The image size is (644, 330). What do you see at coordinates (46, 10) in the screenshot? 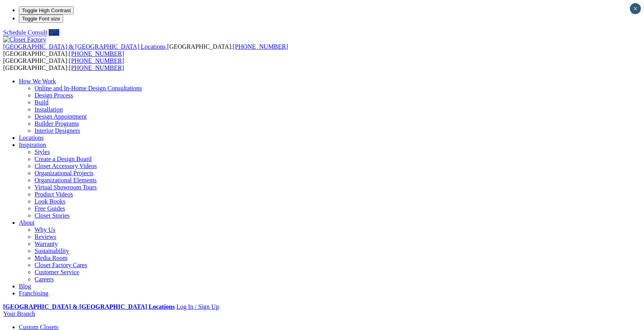
I see `button: Toggle High Contrast` at bounding box center [46, 10].